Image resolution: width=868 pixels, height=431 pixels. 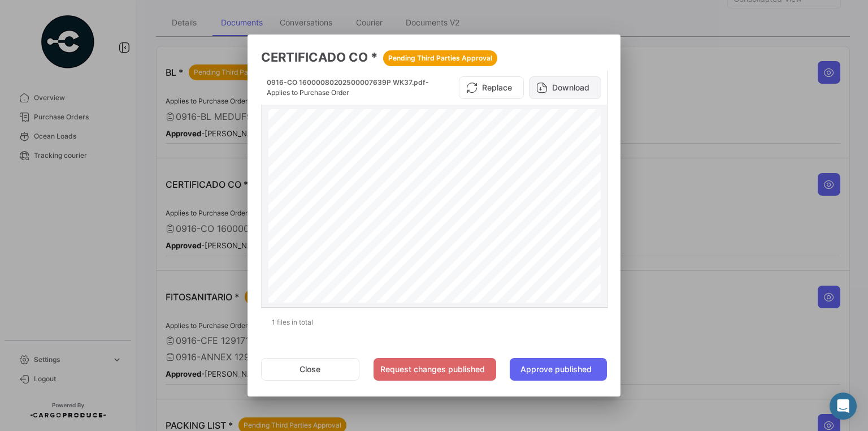 What do you see at coordinates (558, 369) in the screenshot?
I see `button: Approve published` at bounding box center [558, 369].